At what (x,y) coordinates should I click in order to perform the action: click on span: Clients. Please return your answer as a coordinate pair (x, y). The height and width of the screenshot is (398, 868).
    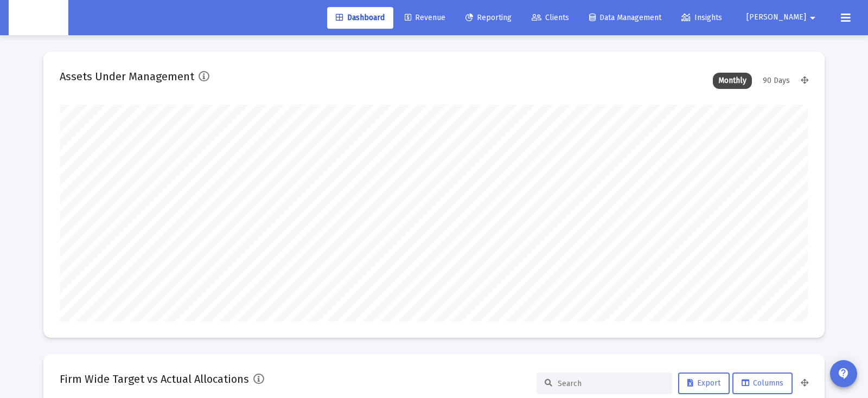
    Looking at the image, I should click on (550, 17).